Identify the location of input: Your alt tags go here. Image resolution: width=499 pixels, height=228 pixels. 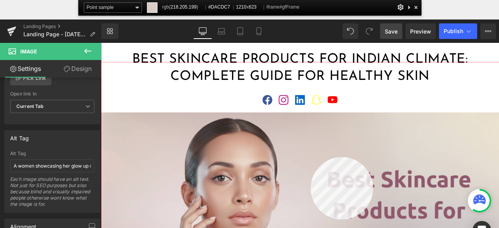
(52, 166).